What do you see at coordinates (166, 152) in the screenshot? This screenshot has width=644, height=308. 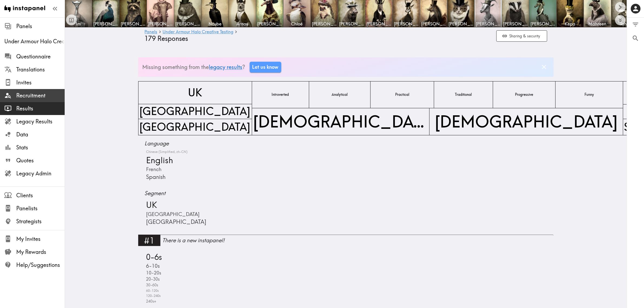 I see `span: Chinese (Simplified, zh-CN)` at bounding box center [166, 152].